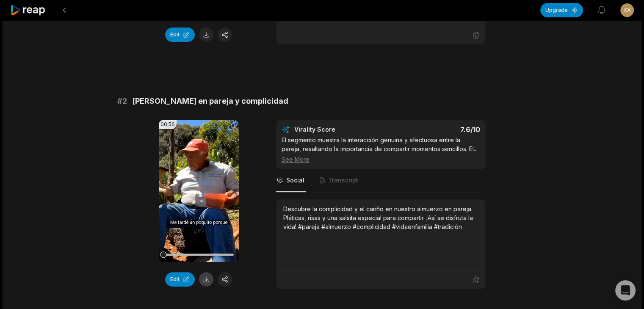 This screenshot has width=644, height=309. Describe the element at coordinates (295, 180) in the screenshot. I see `span: Social` at that location.